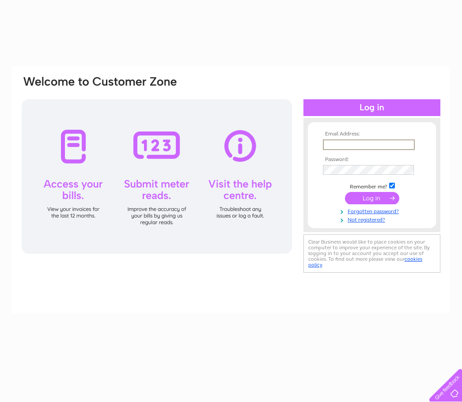  What do you see at coordinates (372, 198) in the screenshot?
I see `input: Submit` at bounding box center [372, 198].